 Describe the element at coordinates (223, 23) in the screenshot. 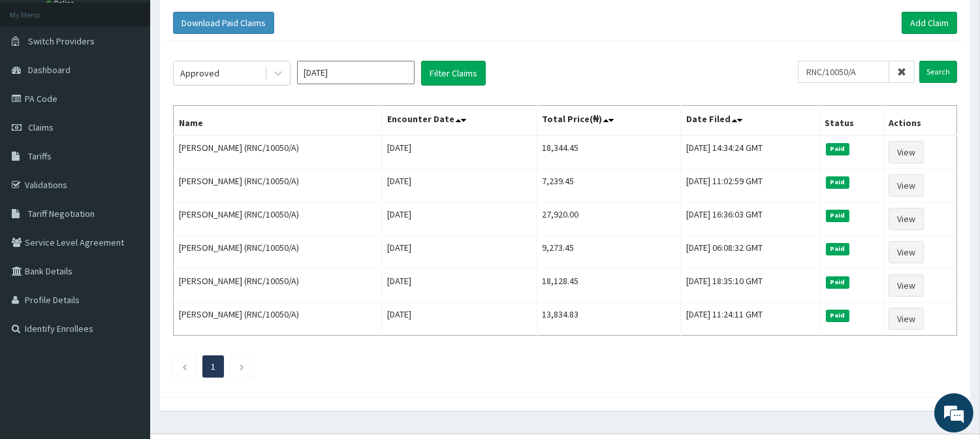

I see `button: Download Paid Claims` at that location.